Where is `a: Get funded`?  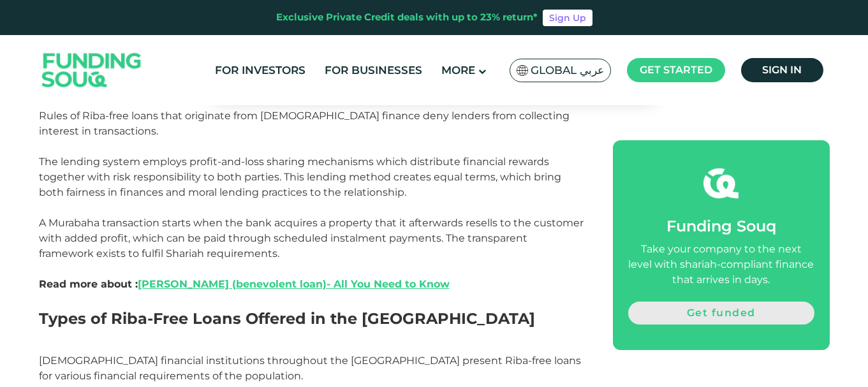
a: Get funded is located at coordinates (721, 313).